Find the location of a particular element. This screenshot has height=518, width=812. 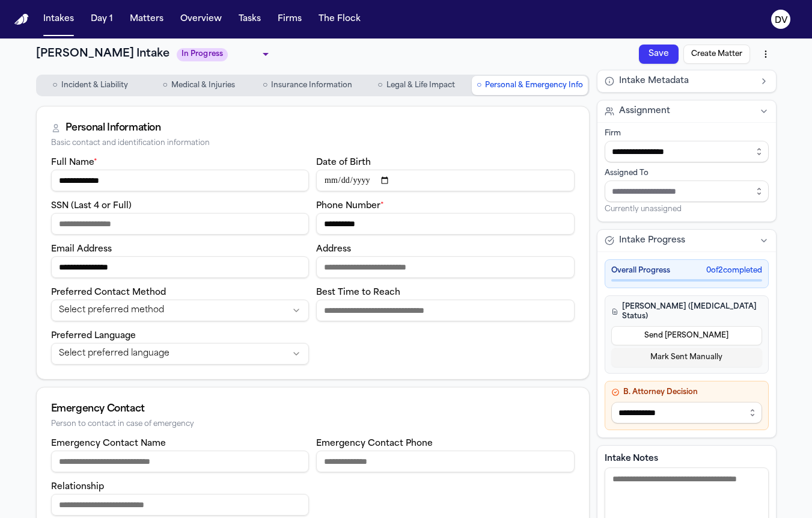

button: Overview is located at coordinates (201, 19).